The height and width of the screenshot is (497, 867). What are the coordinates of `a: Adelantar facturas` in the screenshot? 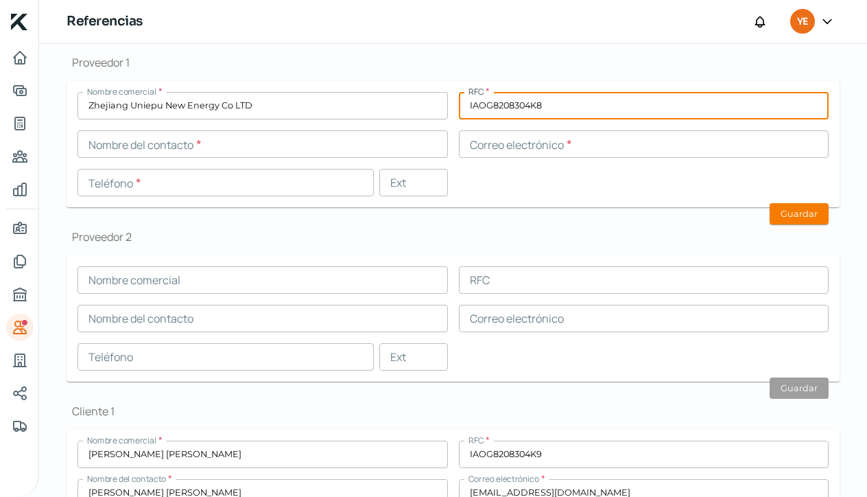 It's located at (20, 91).